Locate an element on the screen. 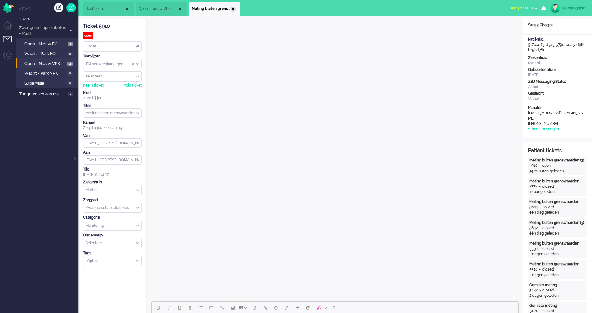  button: Reset content is located at coordinates (308, 307).